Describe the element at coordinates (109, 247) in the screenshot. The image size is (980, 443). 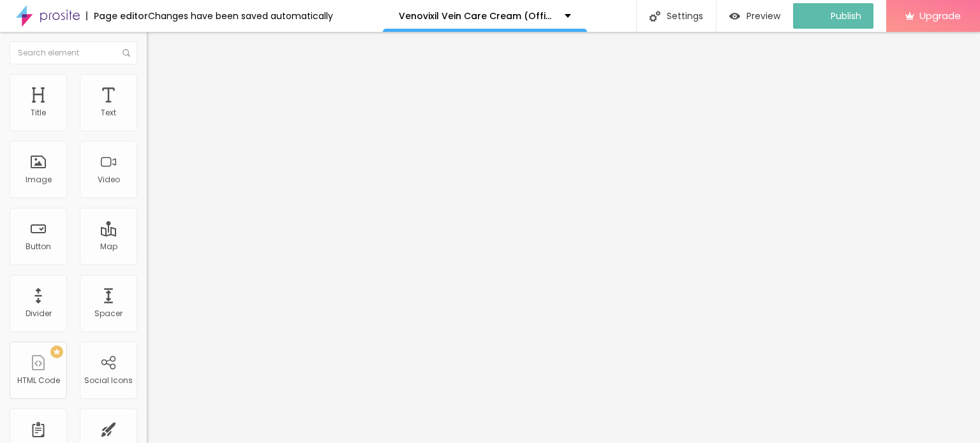
I see `div: Map` at that location.